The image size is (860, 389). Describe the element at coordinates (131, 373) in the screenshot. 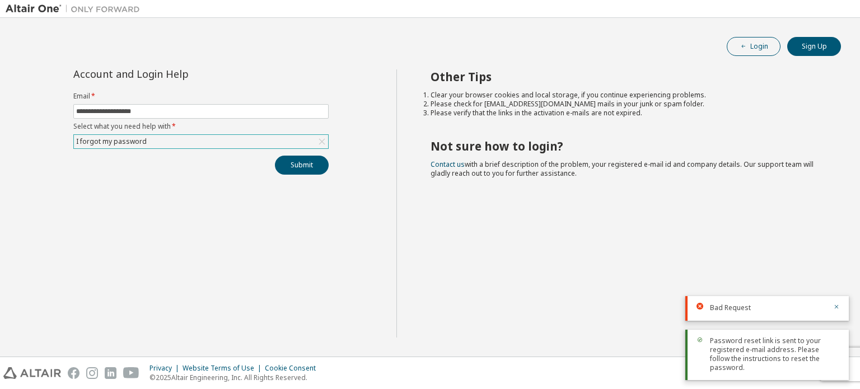

I see `img: youtube.svg` at that location.